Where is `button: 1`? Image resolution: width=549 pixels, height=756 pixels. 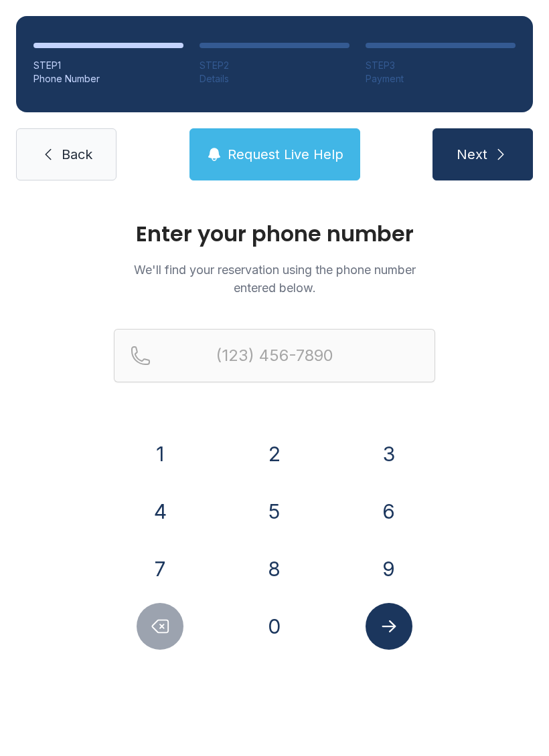
button: 1 is located at coordinates (160, 454).